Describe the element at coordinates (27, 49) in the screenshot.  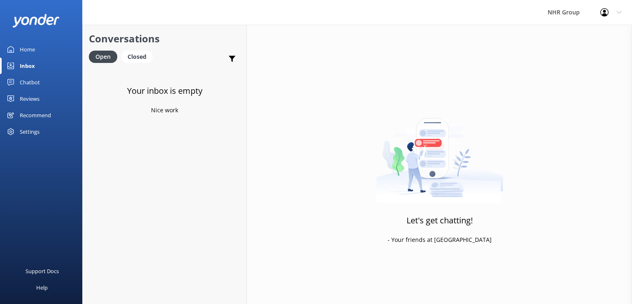
I see `div: Home` at that location.